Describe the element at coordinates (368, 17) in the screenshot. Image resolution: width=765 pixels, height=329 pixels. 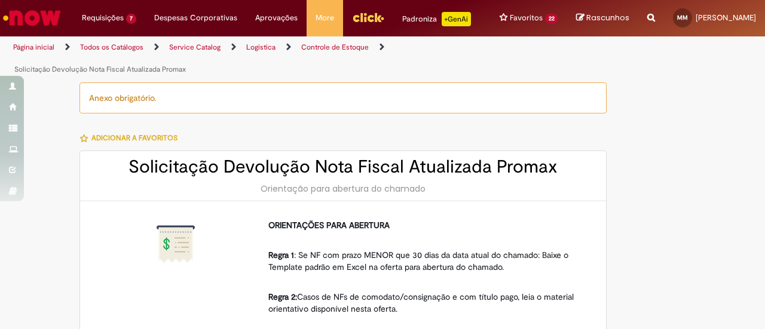
I see `img: click_logo_yellow_360x200.png` at that location.